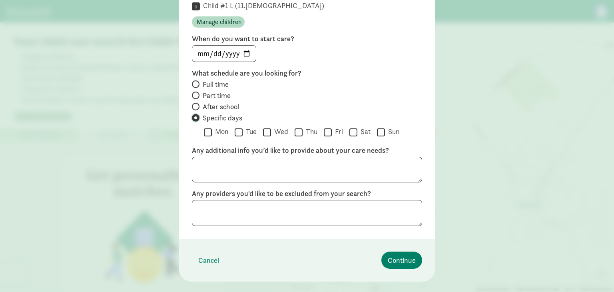  What do you see at coordinates (392, 132) in the screenshot?
I see `label: Sun` at bounding box center [392, 132].